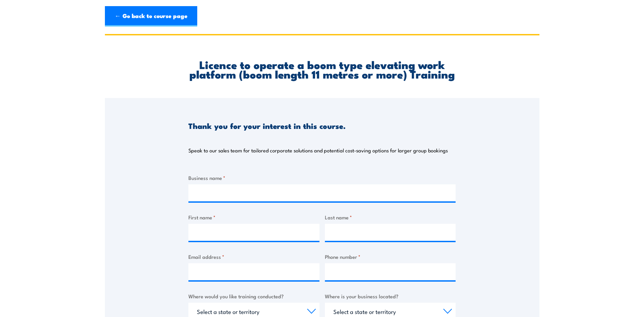 This screenshot has width=644, height=317. What do you see at coordinates (254, 217) in the screenshot?
I see `label: First name` at bounding box center [254, 217].